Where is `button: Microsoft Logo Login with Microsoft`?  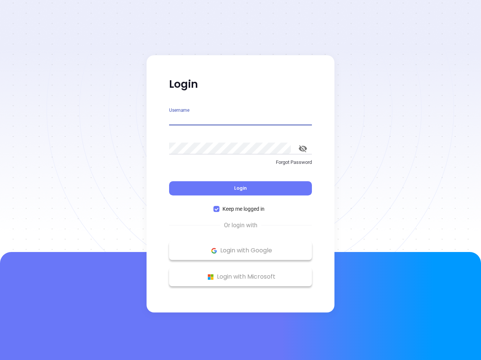 button: Microsoft Logo Login with Microsoft is located at coordinates (240, 277).